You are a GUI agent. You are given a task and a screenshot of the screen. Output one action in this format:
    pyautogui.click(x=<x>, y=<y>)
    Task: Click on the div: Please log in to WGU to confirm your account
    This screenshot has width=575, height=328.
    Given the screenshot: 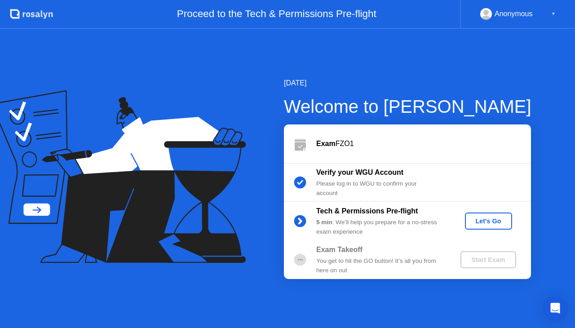 What is the action you would take?
    pyautogui.click(x=381, y=188)
    